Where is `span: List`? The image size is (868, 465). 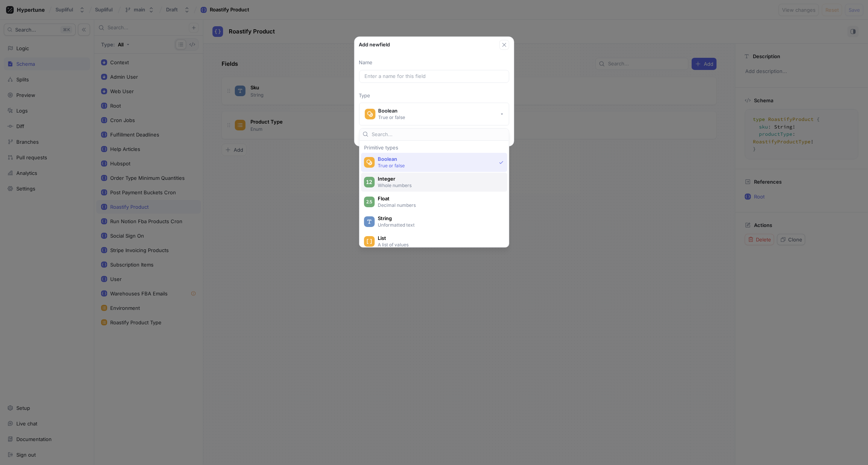 span: List is located at coordinates (439, 238).